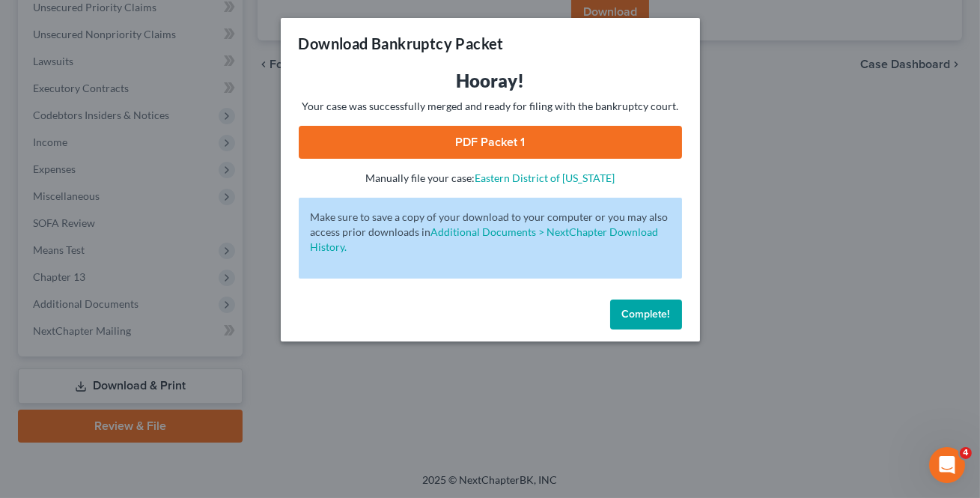 This screenshot has height=498, width=980. Describe the element at coordinates (490, 81) in the screenshot. I see `h3: Hooray!` at that location.